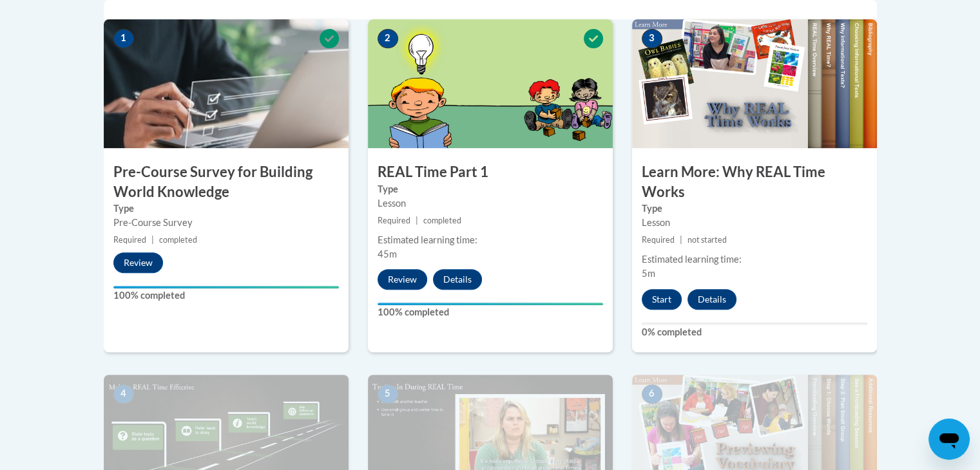  I want to click on span: 5, so click(387, 394).